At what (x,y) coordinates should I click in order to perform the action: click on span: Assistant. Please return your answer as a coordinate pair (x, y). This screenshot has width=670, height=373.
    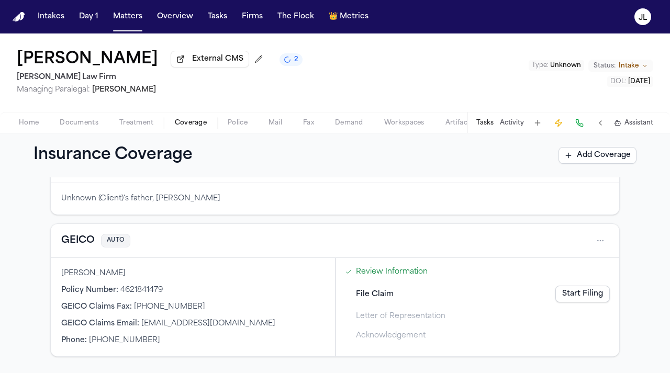
    Looking at the image, I should click on (639, 123).